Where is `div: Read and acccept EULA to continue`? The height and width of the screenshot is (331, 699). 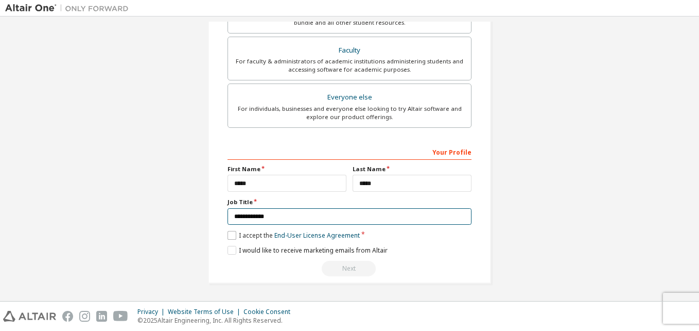
div: Read and acccept EULA to continue is located at coordinates (350, 268).